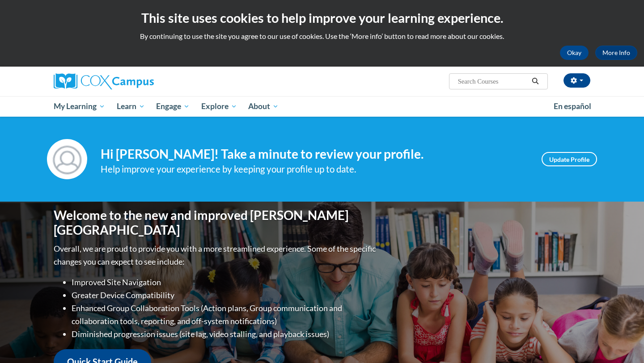 Image resolution: width=644 pixels, height=363 pixels. Describe the element at coordinates (322, 18) in the screenshot. I see `h2: This site uses cookies to help improve your learning experience.` at that location.